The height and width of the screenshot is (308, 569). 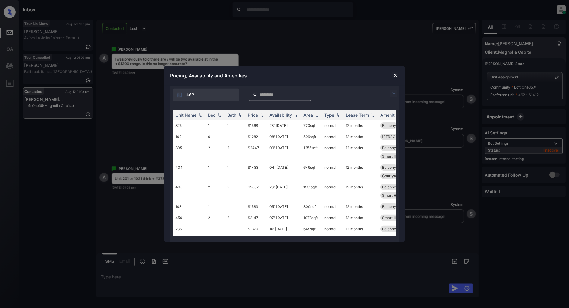 What do you see at coordinates (395, 75) in the screenshot?
I see `img: close` at bounding box center [395, 75].